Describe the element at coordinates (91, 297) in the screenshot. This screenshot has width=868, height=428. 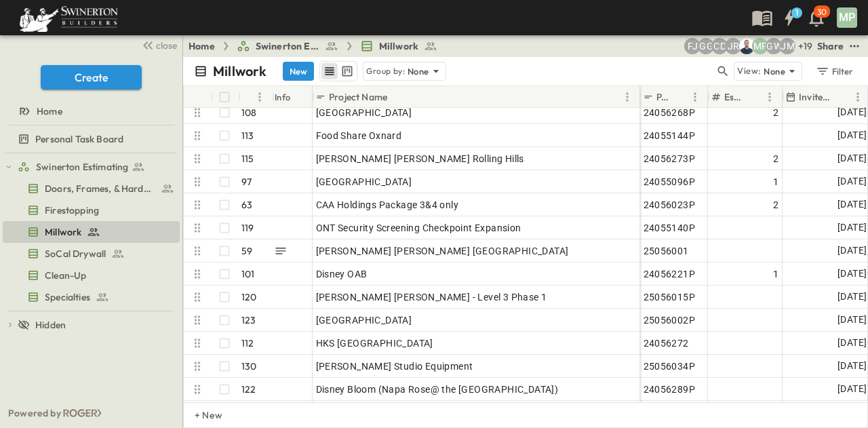
I see `div: Specialtiestest` at that location.